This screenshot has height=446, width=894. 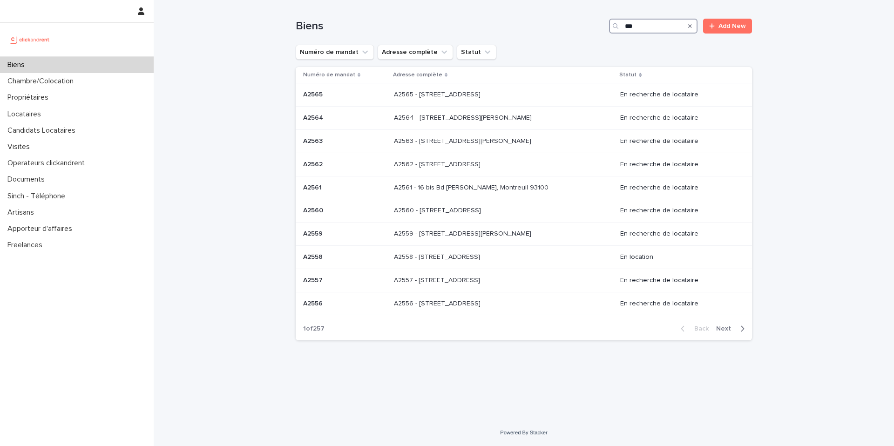 I want to click on p: A2563 - 781 Avenue de Monsieur Teste, Montpellier 34070, so click(x=463, y=140).